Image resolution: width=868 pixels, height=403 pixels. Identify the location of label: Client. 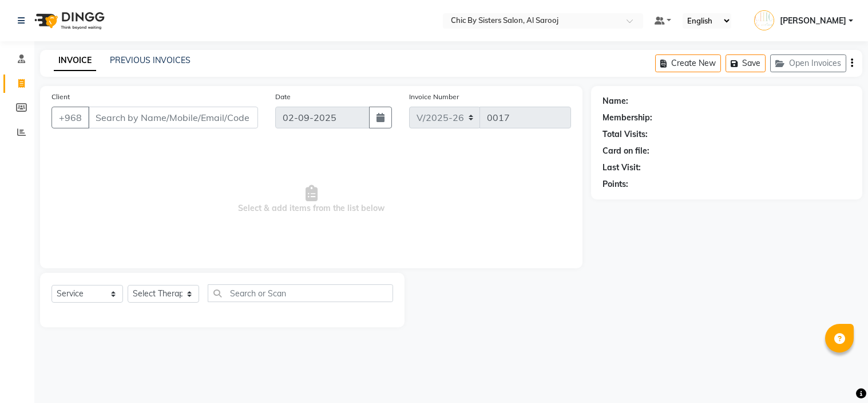
(61, 97).